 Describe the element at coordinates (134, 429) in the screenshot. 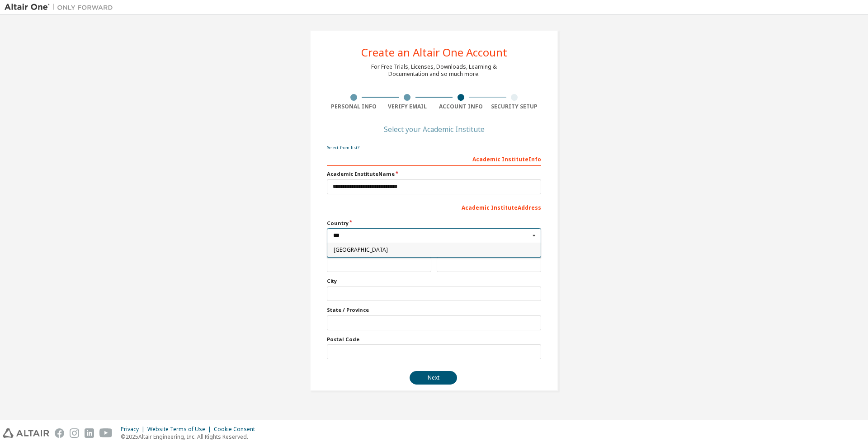

I see `div: Privacy` at that location.